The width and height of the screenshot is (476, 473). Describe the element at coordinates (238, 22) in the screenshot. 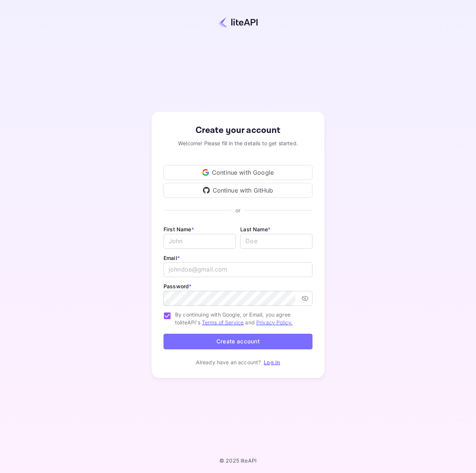

I see `img: liteapi` at that location.